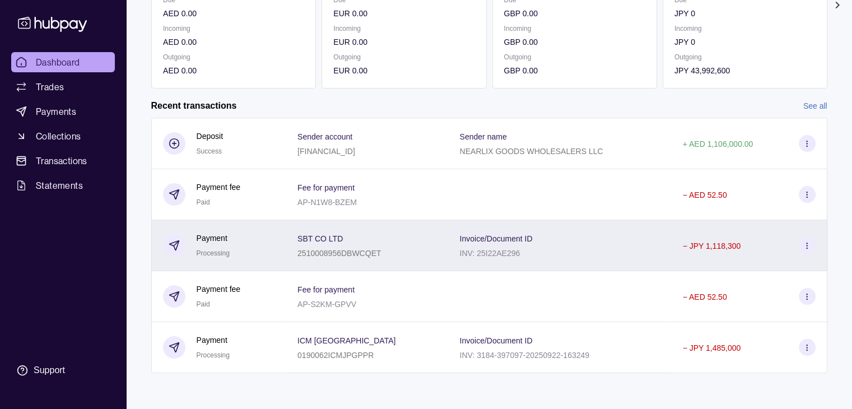  I want to click on p: + AED 1,106,000.00, so click(718, 144).